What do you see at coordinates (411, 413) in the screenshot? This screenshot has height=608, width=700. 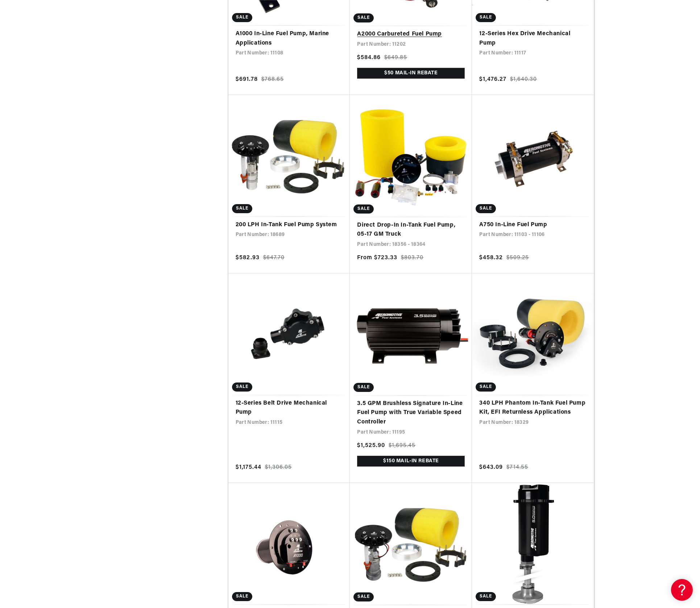 I see `a: 3.5 GPM Brushless Signature In-Line Fuel Pump with True Variable Speed Controller` at bounding box center [411, 413].